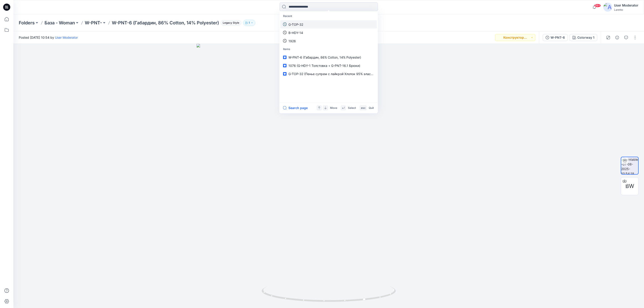 This screenshot has width=644, height=308. I want to click on p: W-PNT-6 (Габардин, 86% Cotton, 14% Polyester), so click(165, 23).